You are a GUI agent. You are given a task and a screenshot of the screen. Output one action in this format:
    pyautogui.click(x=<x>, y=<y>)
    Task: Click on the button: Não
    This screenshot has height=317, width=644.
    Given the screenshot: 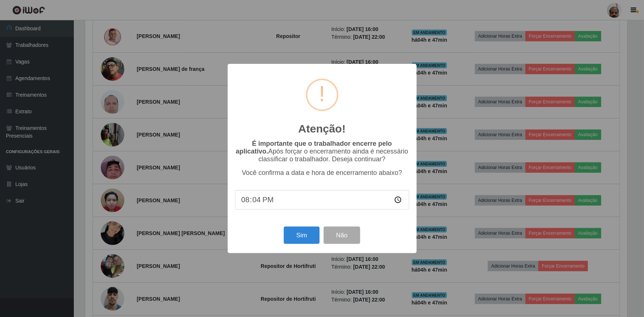 What is the action you would take?
    pyautogui.click(x=342, y=235)
    